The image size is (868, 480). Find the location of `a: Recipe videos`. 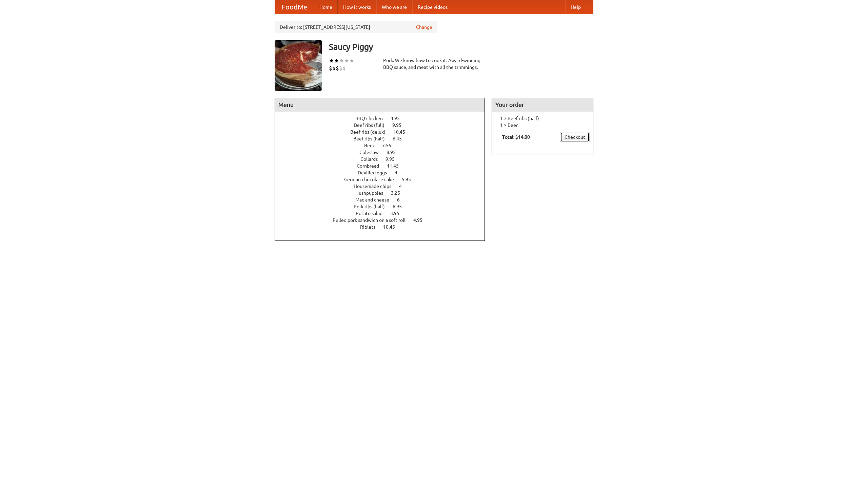

a: Recipe videos is located at coordinates (433, 7).